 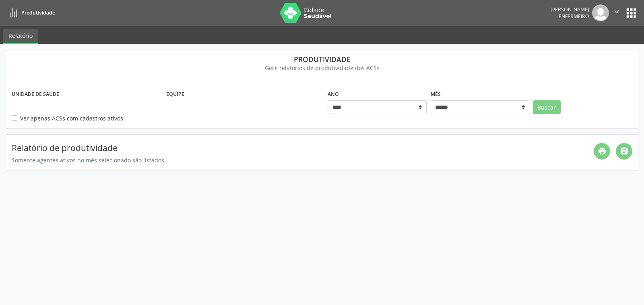 What do you see at coordinates (303, 148) in the screenshot?
I see `h4: Relatório de produtividade` at bounding box center [303, 148].